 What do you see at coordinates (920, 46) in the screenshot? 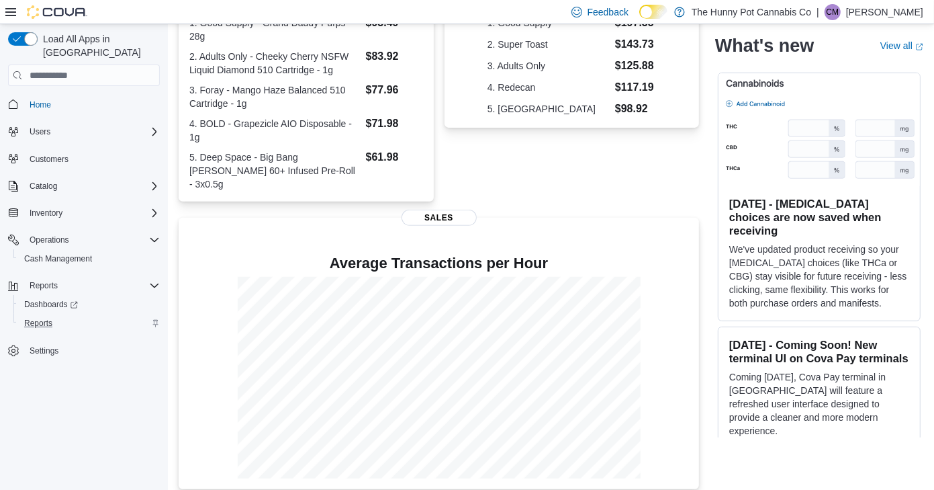
I see `svg: External link` at bounding box center [920, 46].